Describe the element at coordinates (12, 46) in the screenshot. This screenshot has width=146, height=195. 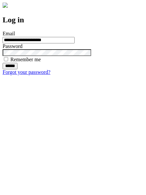
I see `label: Password` at that location.